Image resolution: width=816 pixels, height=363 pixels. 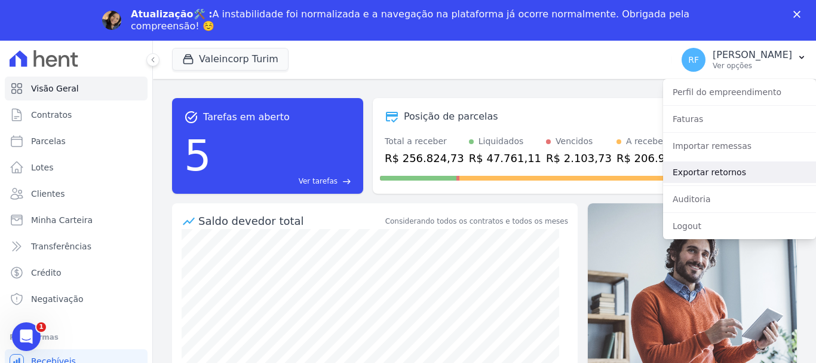 What do you see at coordinates (346, 181) in the screenshot?
I see `span: east` at bounding box center [346, 181].